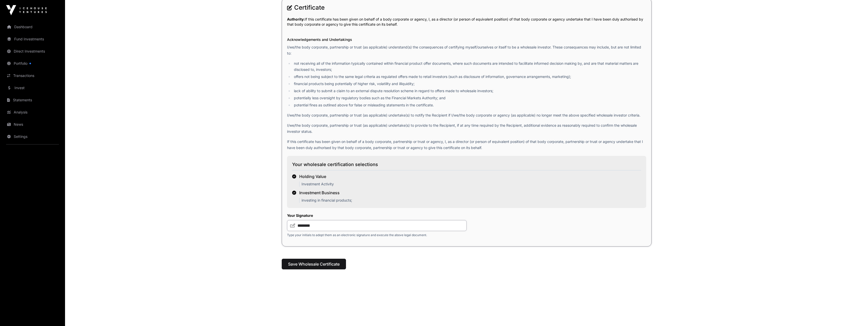 The height and width of the screenshot is (326, 868). What do you see at coordinates (469, 77) in the screenshot?
I see `li: offers not being subject to the same legal criteria as regulated offers made to retail investors ...` at bounding box center [469, 77].